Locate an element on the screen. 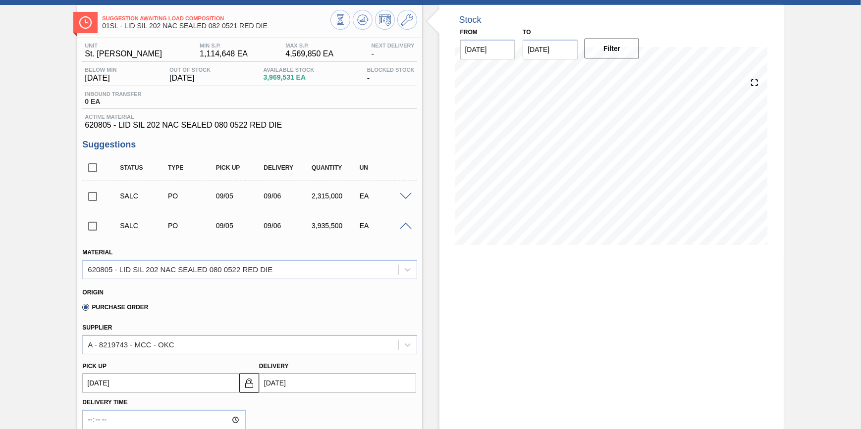 Image resolution: width=861 pixels, height=429 pixels. span: 620805 - LID SIL 202 NAC SEALED 080 0522 RED DIE is located at coordinates (249, 125).